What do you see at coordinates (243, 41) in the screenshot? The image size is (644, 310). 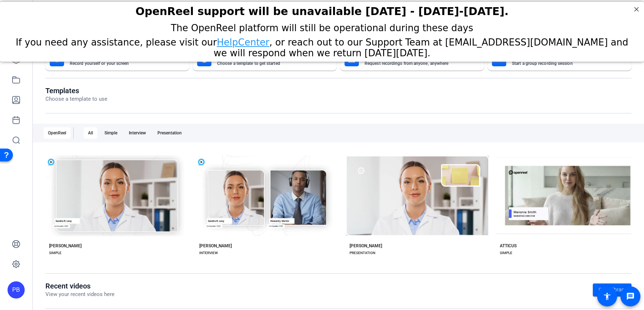 I see `a: HelpCenter` at bounding box center [243, 41].